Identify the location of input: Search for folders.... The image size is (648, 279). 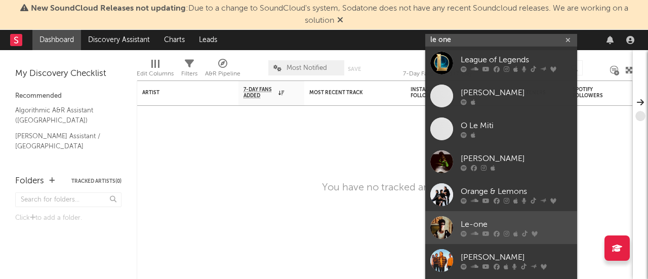
(68, 199).